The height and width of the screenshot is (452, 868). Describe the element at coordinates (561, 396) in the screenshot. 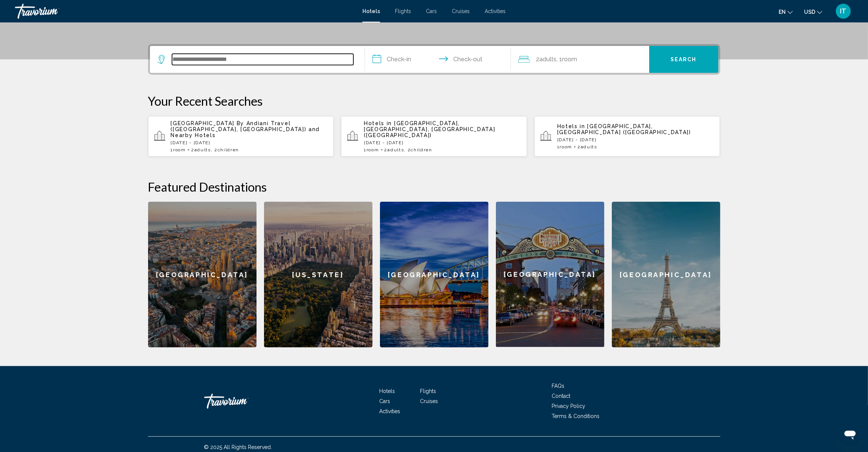

I see `a: Contact` at that location.